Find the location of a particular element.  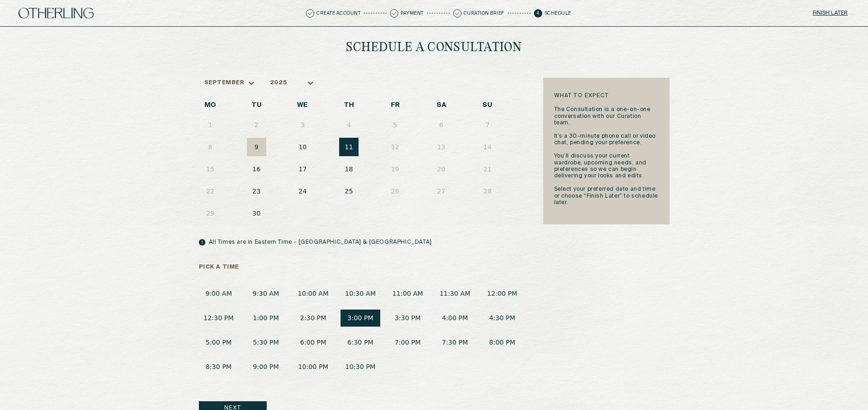

button: 7:30 PM is located at coordinates (455, 343).